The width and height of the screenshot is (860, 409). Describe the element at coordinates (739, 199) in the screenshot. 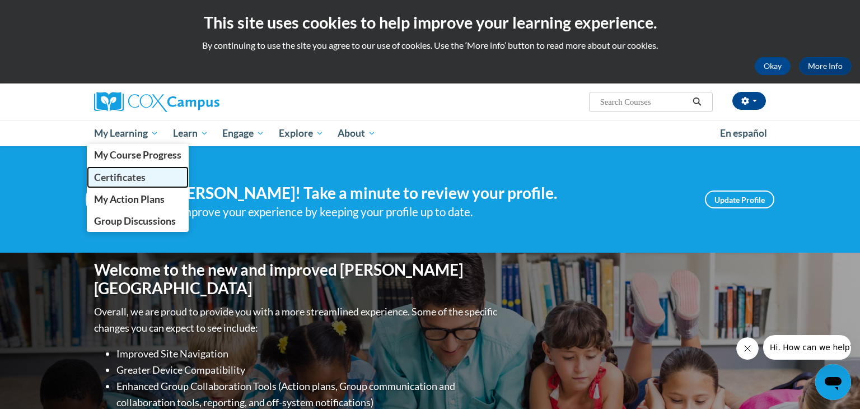

I see `a: Update Profile` at that location.